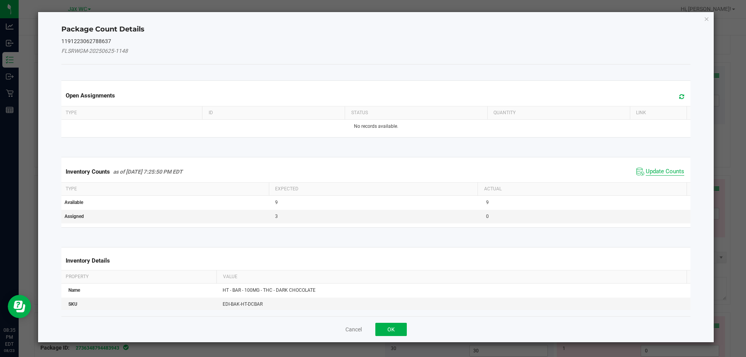 Image resolution: width=746 pixels, height=357 pixels. I want to click on span: Value, so click(230, 277).